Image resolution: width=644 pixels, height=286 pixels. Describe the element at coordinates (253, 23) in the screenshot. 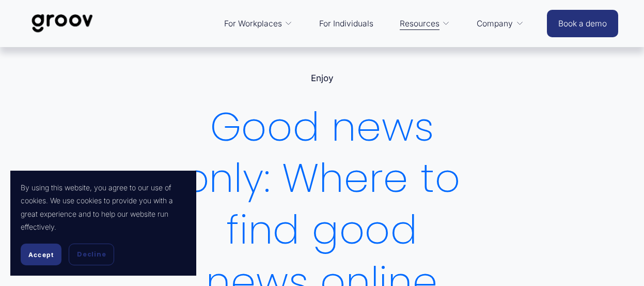

I see `span: For Workplaces` at that location.